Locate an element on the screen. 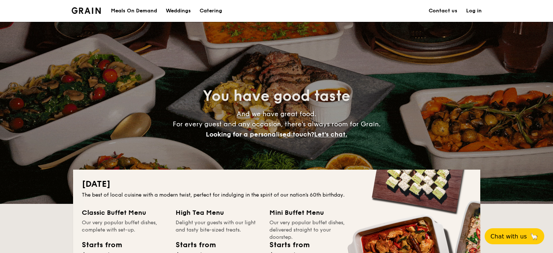 This screenshot has height=253, width=553. div: High Tea Menu is located at coordinates (218, 212).